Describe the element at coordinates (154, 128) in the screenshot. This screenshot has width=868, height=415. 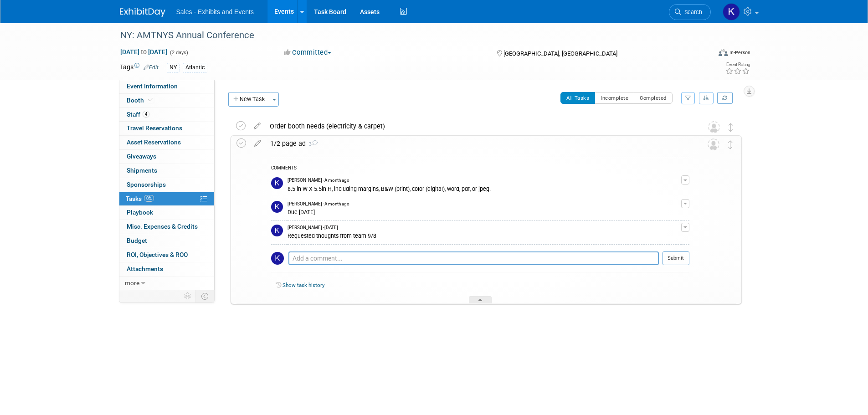
I see `span: Travel Reservations` at that location.